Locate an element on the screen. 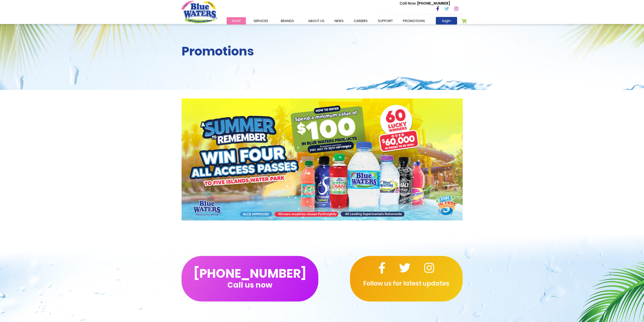 The height and width of the screenshot is (322, 644). a: careers is located at coordinates (360, 21).